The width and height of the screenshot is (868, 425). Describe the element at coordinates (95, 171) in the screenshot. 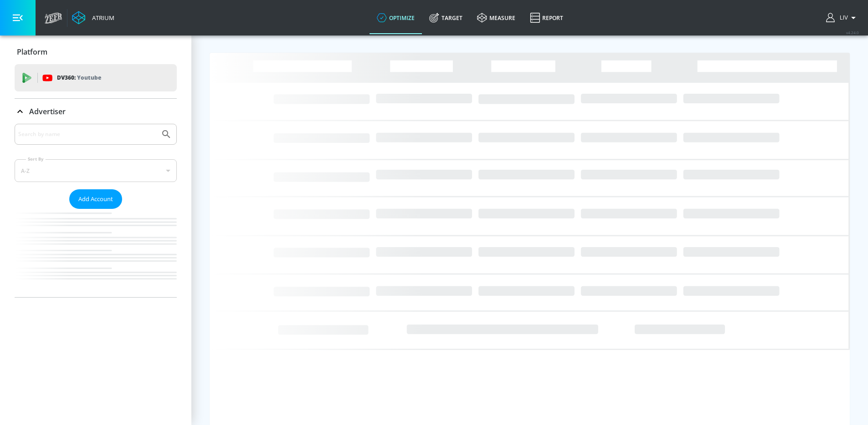

I see `div: A-Z` at that location.